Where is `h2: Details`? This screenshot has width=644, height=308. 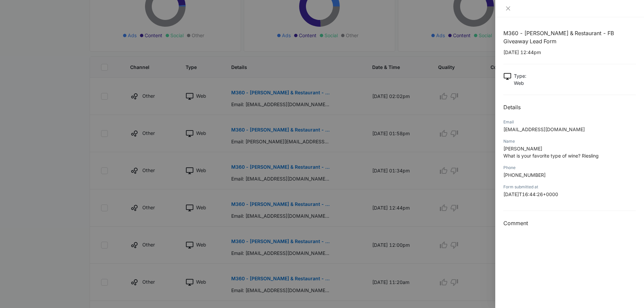
h2: Details is located at coordinates (569, 107).